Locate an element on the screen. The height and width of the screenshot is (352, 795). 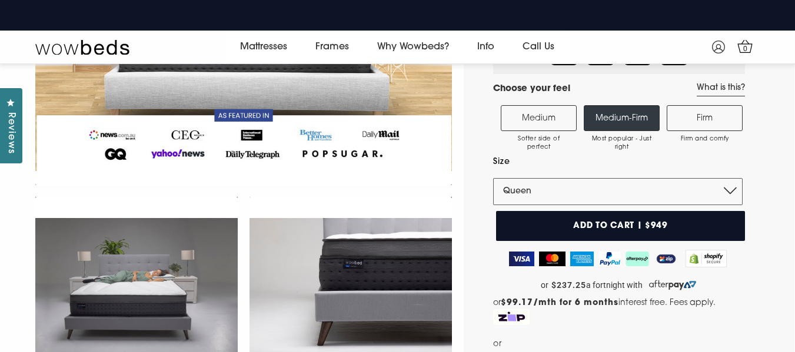
img: Visa Logo is located at coordinates (521, 259).